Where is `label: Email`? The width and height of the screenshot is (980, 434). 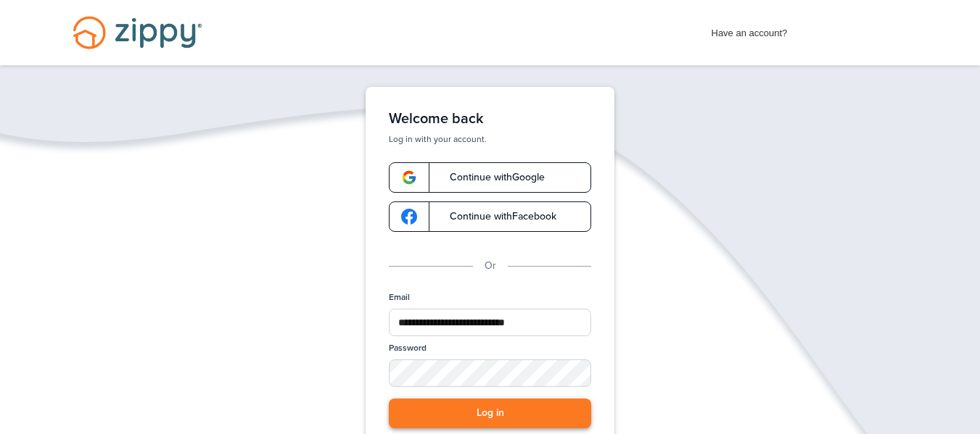 label: Email is located at coordinates (399, 297).